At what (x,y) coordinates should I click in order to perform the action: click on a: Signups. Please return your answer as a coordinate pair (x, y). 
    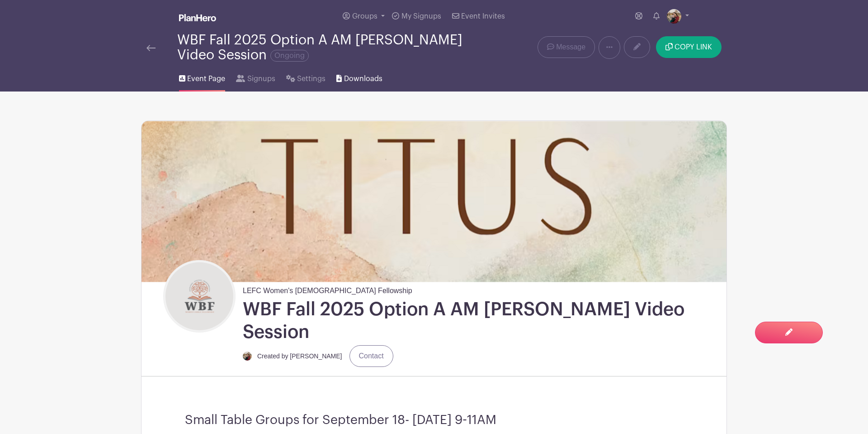
    Looking at the image, I should click on (255, 77).